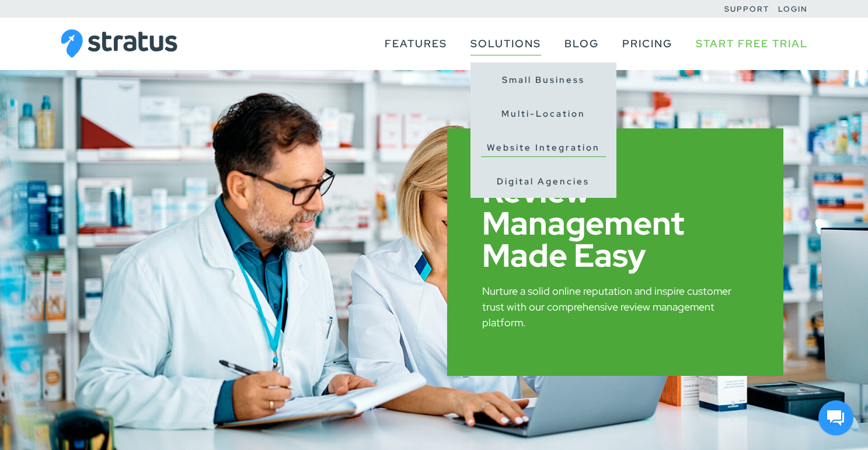 Image resolution: width=868 pixels, height=450 pixels. What do you see at coordinates (505, 44) in the screenshot?
I see `a: Solutions` at bounding box center [505, 44].